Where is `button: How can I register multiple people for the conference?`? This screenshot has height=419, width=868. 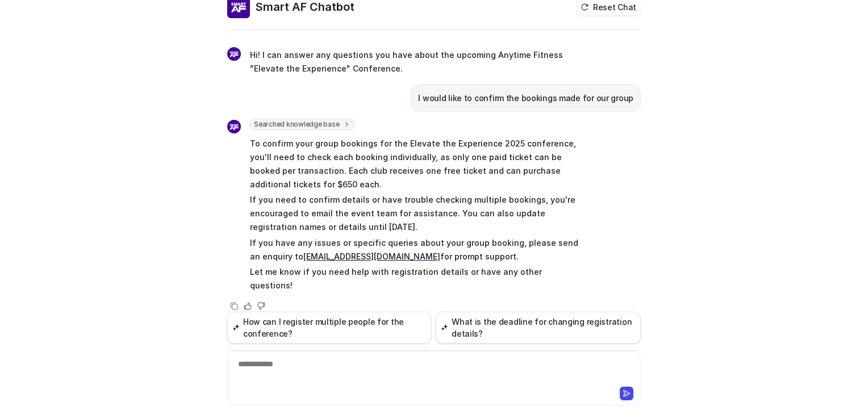
button: How can I register multiple people for the conference? is located at coordinates (329, 328).